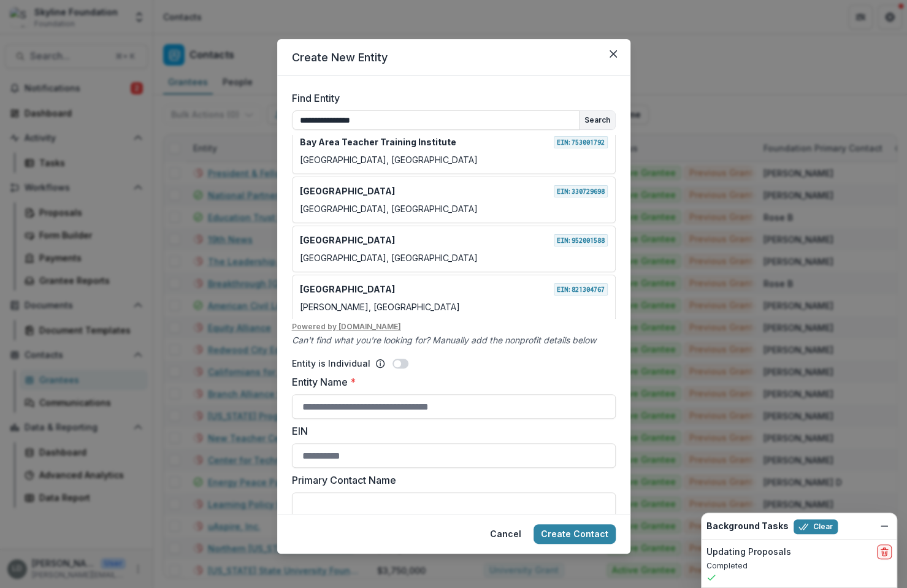 This screenshot has height=588, width=907. Describe the element at coordinates (505, 534) in the screenshot. I see `button: Cancel` at that location.